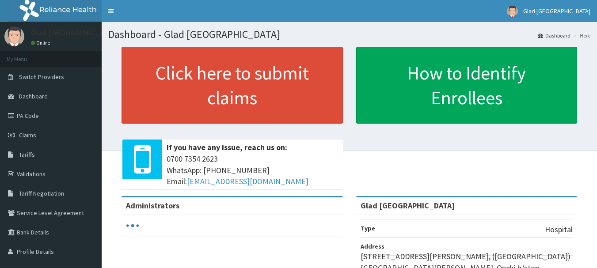 This screenshot has width=597, height=268. What do you see at coordinates (27, 135) in the screenshot?
I see `span: Claims` at bounding box center [27, 135].